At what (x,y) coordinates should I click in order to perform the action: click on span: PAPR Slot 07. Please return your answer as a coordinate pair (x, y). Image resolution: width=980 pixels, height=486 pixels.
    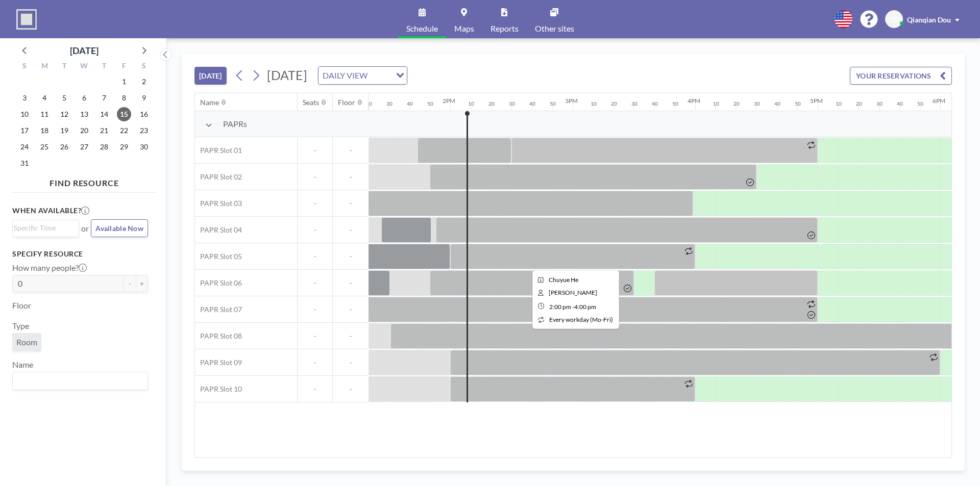
    Looking at the image, I should click on (218, 309).